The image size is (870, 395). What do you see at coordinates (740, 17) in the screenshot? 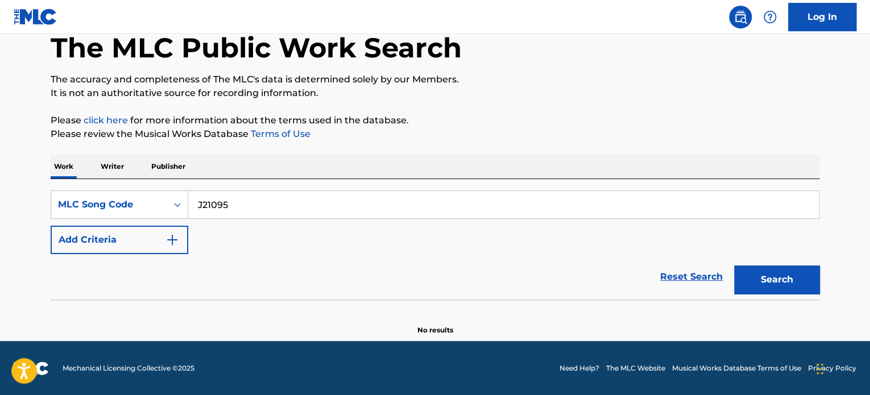
I see `a: Public Search` at bounding box center [740, 17].